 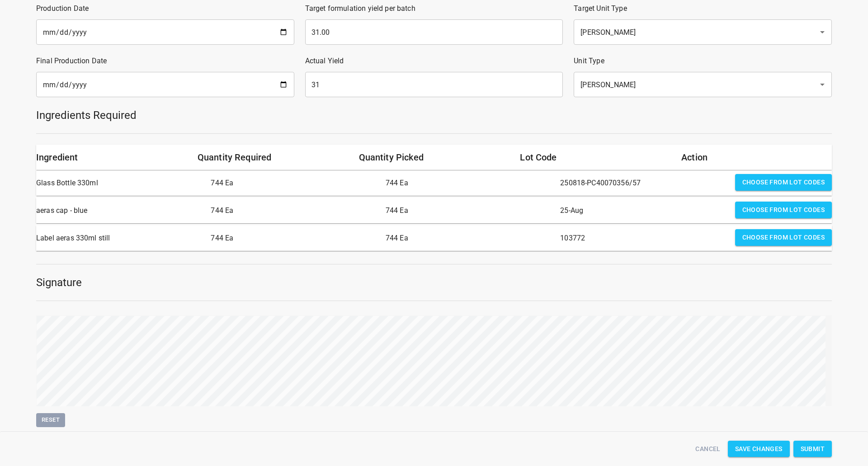 I want to click on p: Target formulation yield per batch, so click(x=434, y=8).